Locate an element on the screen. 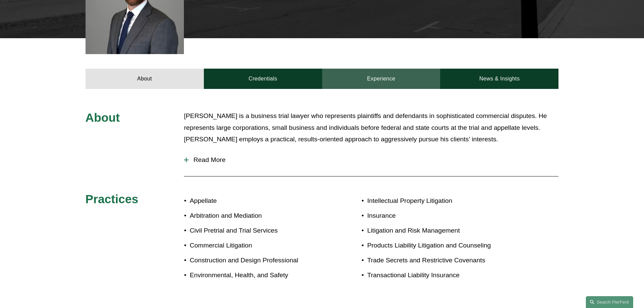  span: About is located at coordinates (103, 117).